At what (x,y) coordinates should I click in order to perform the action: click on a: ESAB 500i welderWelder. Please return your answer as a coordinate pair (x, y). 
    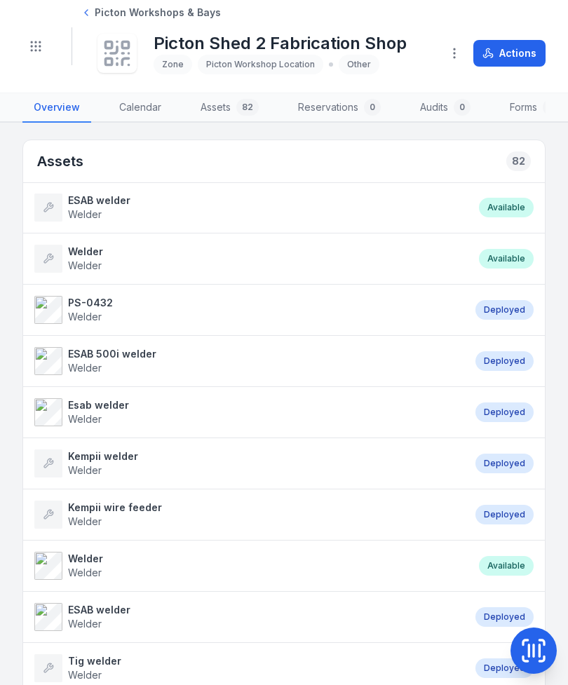
    Looking at the image, I should click on (248, 361).